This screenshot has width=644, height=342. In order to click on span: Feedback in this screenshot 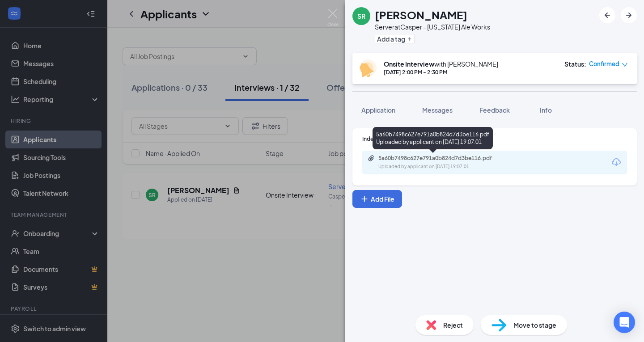, I will do `click(495, 110)`.